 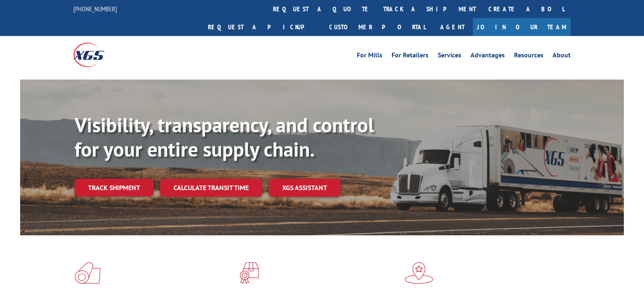 I want to click on a: About, so click(x=561, y=57).